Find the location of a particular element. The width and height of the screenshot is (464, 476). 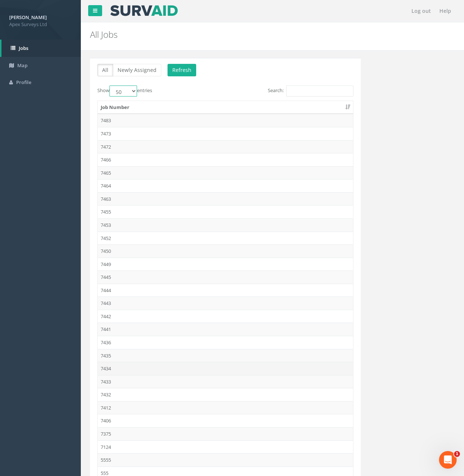

td: 7435 is located at coordinates (225, 356).